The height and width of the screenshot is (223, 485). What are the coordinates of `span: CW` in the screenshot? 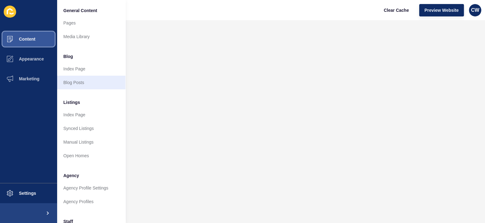 It's located at (475, 10).